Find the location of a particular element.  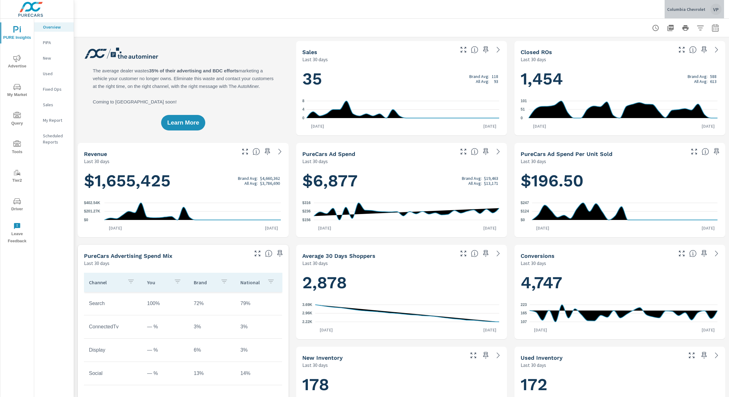

h5: New Inventory is located at coordinates (322, 358).